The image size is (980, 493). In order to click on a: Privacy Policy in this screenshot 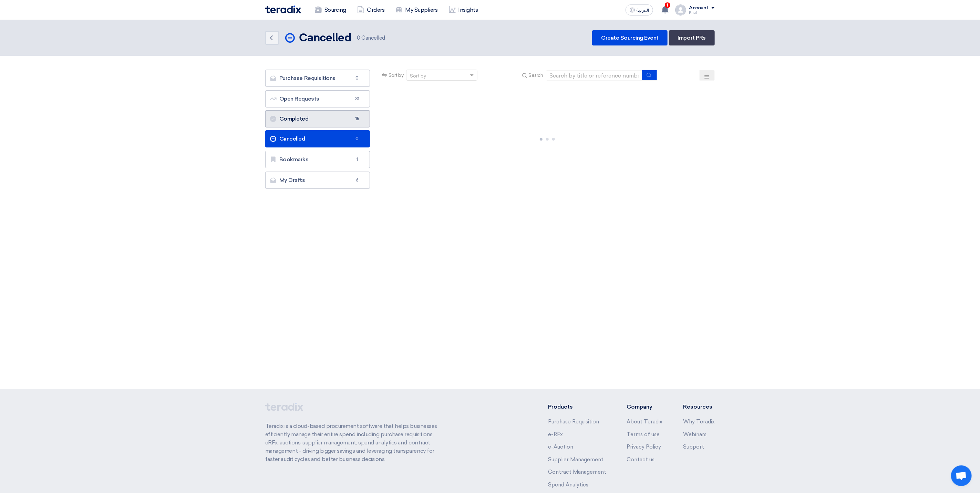, I will do `click(644, 446)`.